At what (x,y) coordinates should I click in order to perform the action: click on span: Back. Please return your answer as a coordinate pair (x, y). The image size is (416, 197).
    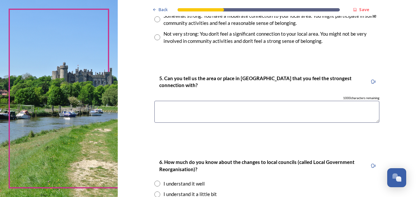
    Looking at the image, I should click on (163, 9).